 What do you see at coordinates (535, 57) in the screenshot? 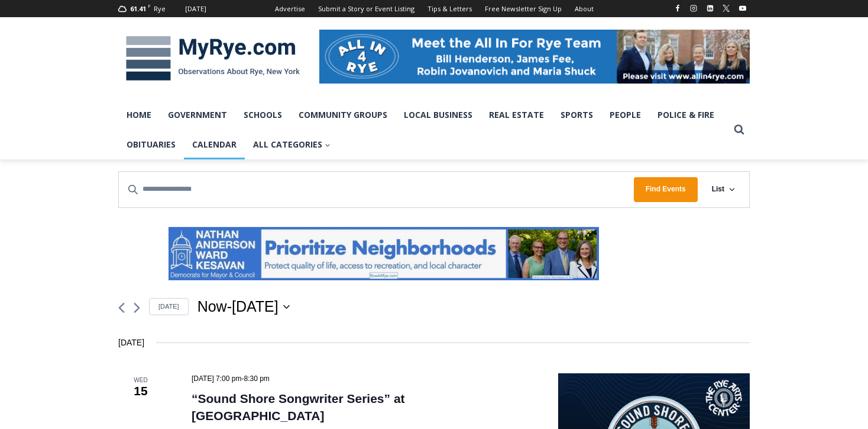
I see `a: All in for Rye` at bounding box center [535, 57].